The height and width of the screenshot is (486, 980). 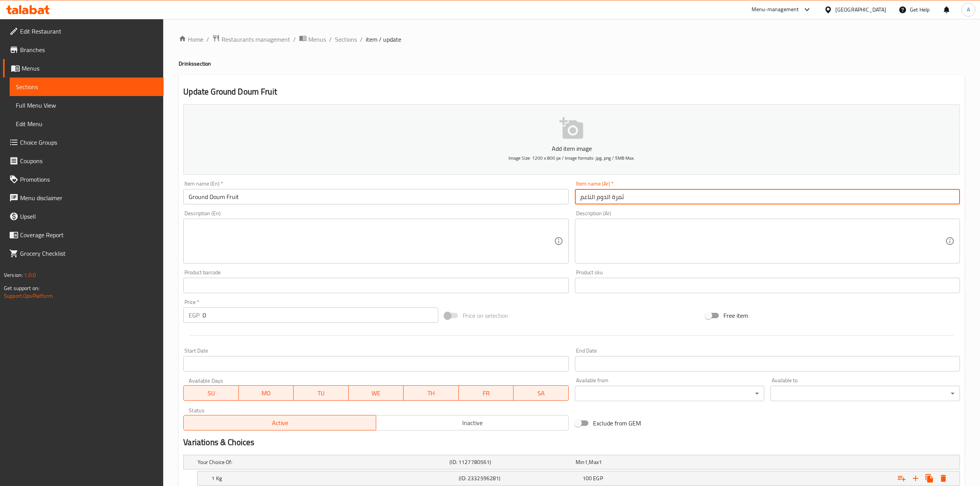 I want to click on span: TH, so click(x=431, y=393).